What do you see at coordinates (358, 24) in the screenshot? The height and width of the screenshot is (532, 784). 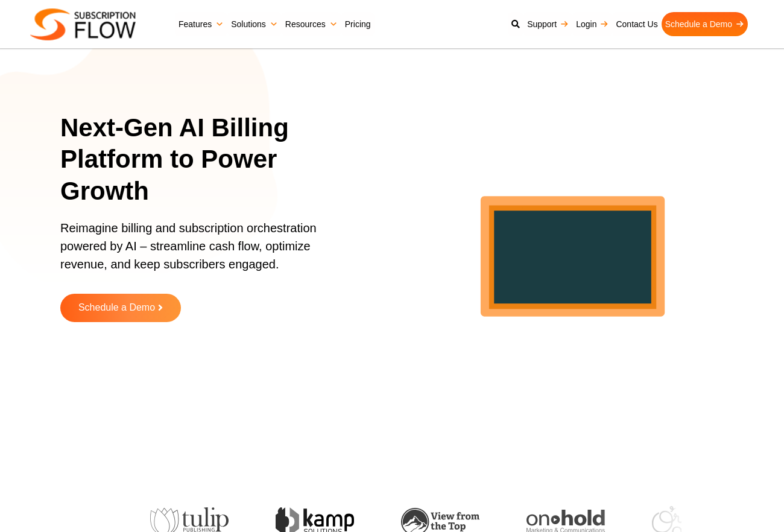 I see `a: Pricing` at bounding box center [358, 24].